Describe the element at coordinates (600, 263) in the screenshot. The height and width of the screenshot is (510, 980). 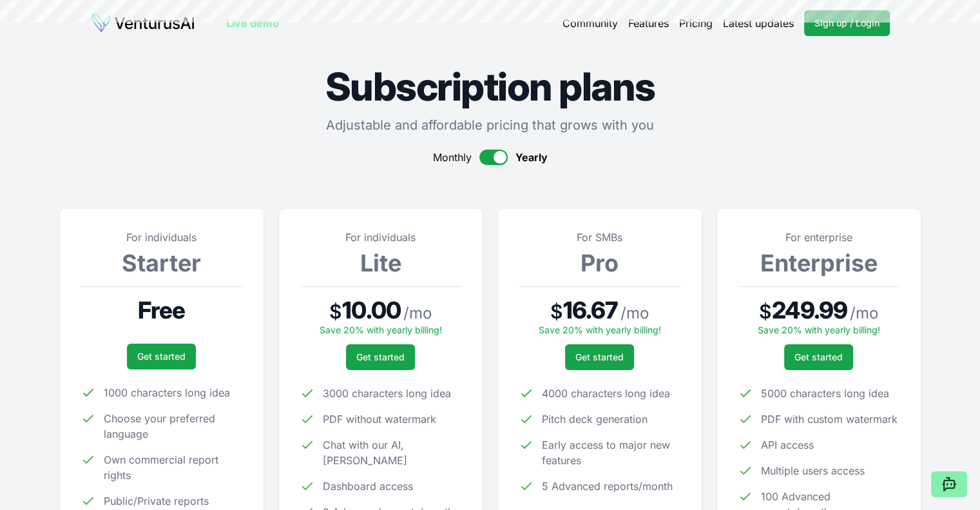
I see `h3: Pro` at that location.